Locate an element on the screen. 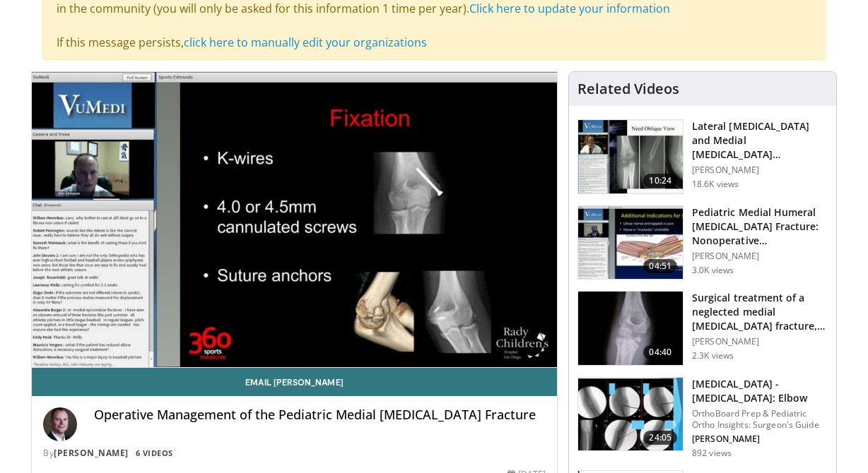 This screenshot has width=868, height=473. video-js: Video Player is located at coordinates (294, 220).